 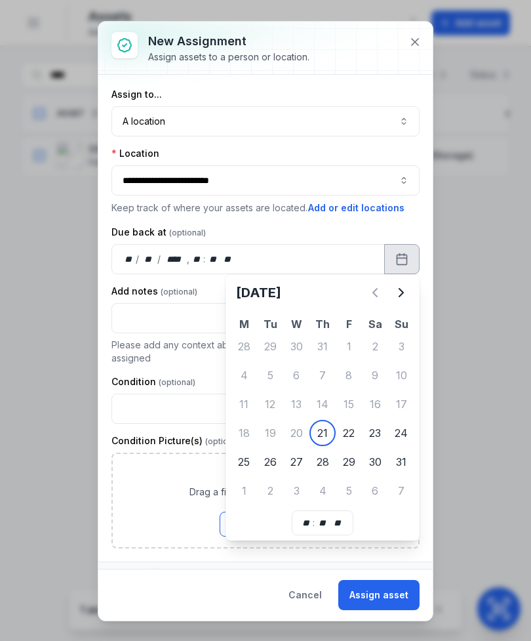 What do you see at coordinates (176, 441) in the screenshot?
I see `label: Condition Picture(s)` at bounding box center [176, 441].